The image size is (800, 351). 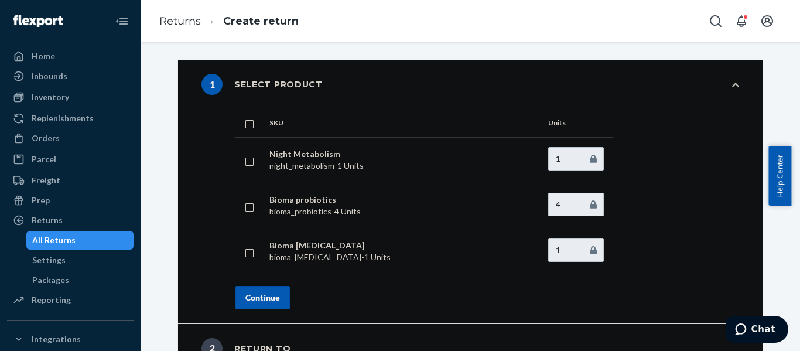 What do you see at coordinates (70, 118) in the screenshot?
I see `a: Replenishments` at bounding box center [70, 118].